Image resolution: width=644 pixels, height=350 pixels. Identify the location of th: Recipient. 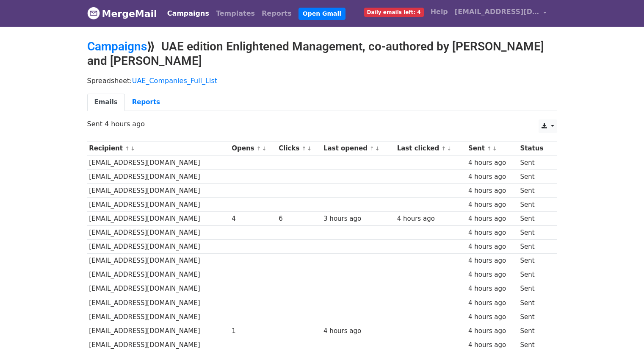
(159, 148).